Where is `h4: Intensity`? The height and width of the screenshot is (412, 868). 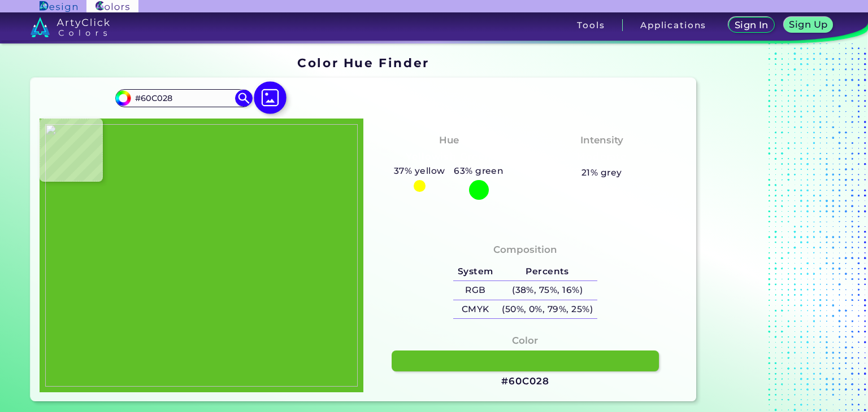 h4: Intensity is located at coordinates (602, 140).